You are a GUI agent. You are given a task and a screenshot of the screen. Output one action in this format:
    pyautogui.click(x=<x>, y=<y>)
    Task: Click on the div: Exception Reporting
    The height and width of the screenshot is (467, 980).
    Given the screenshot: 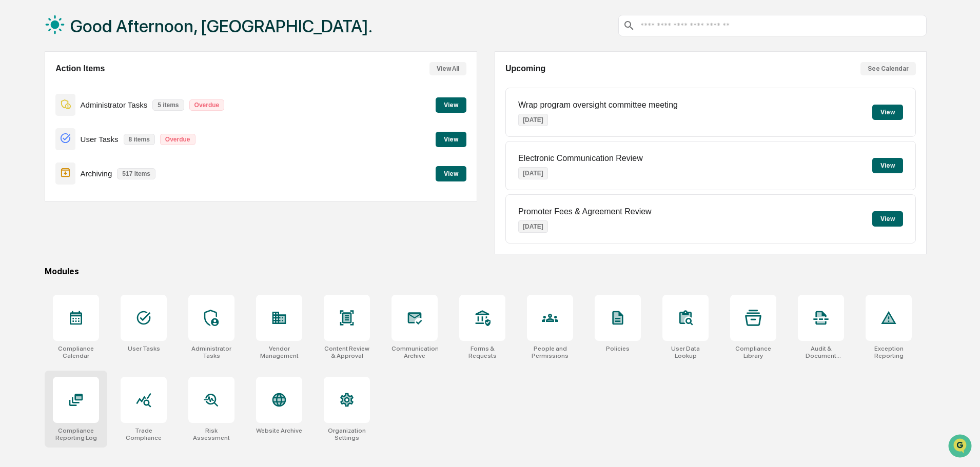 What is the action you would take?
    pyautogui.click(x=889, y=353)
    